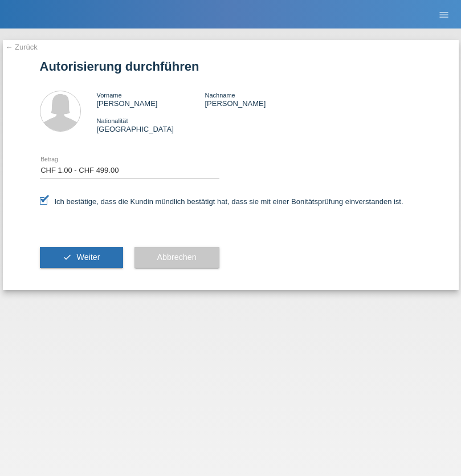 Image resolution: width=461 pixels, height=476 pixels. Describe the element at coordinates (88, 257) in the screenshot. I see `span: Weiter` at that location.